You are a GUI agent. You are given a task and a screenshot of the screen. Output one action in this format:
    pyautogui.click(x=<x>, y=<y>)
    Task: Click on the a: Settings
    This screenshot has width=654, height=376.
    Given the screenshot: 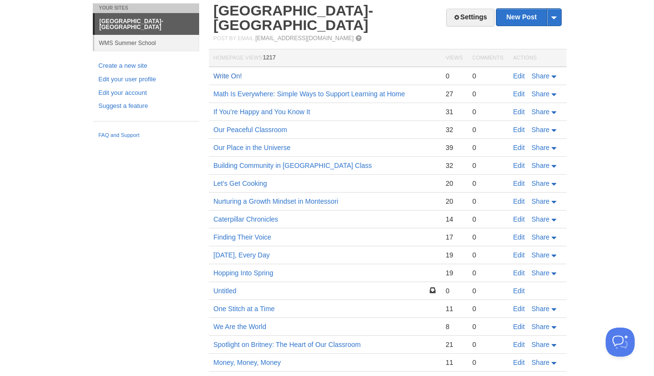 What is the action you would take?
    pyautogui.click(x=470, y=17)
    